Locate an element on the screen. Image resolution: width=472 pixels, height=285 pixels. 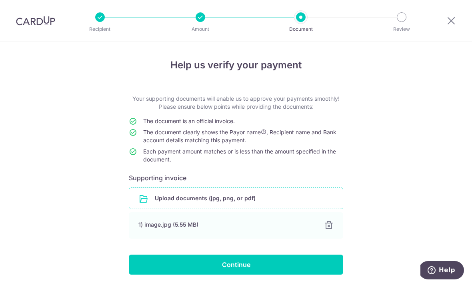
h4: Help us verify your payment is located at coordinates (236, 65).